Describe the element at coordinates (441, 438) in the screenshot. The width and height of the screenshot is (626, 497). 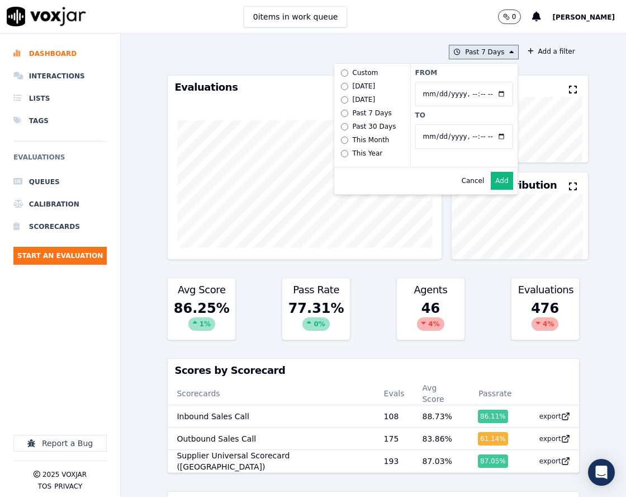
I see `td: 83.86 %` at that location.